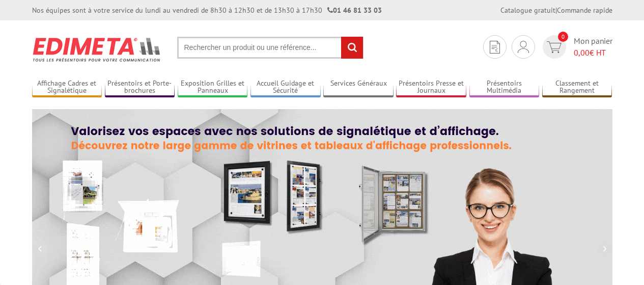 This screenshot has height=285, width=644. What do you see at coordinates (576, 47) in the screenshot?
I see `a: devis rapide 0 Mon panier 0,00€ HT` at bounding box center [576, 47].